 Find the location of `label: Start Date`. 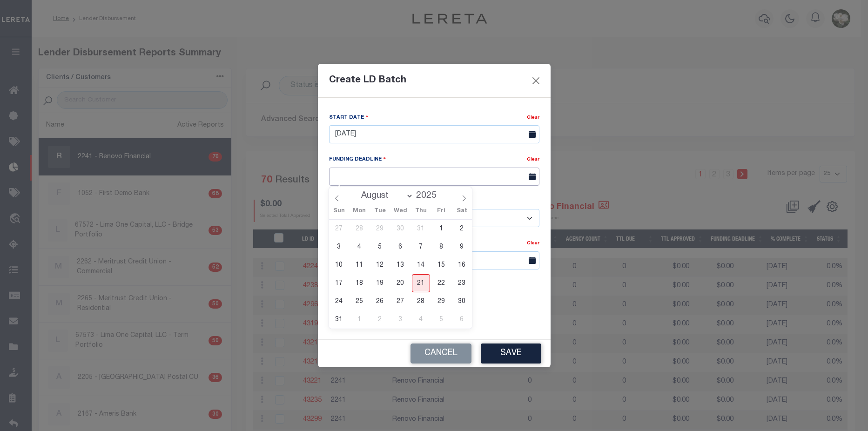

label: Start Date is located at coordinates (349, 117).